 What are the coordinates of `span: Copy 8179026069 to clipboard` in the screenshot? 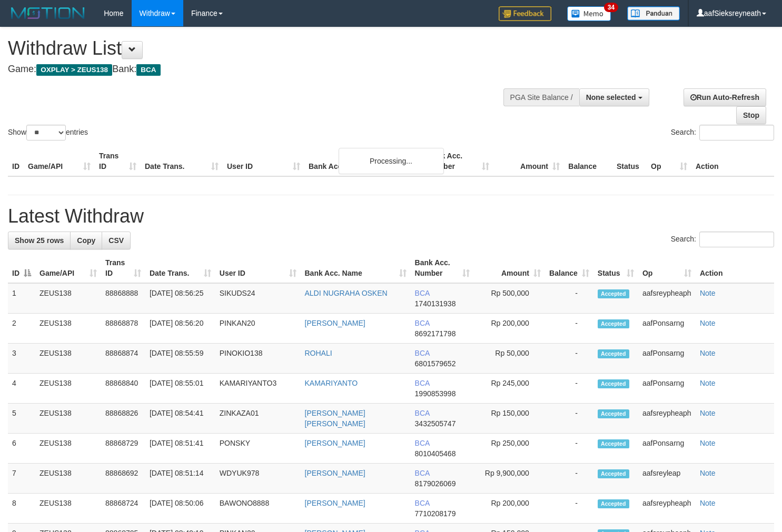 It's located at (435, 483).